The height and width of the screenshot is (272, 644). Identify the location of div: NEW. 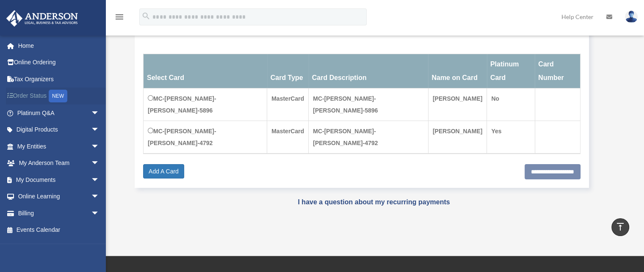
(58, 96).